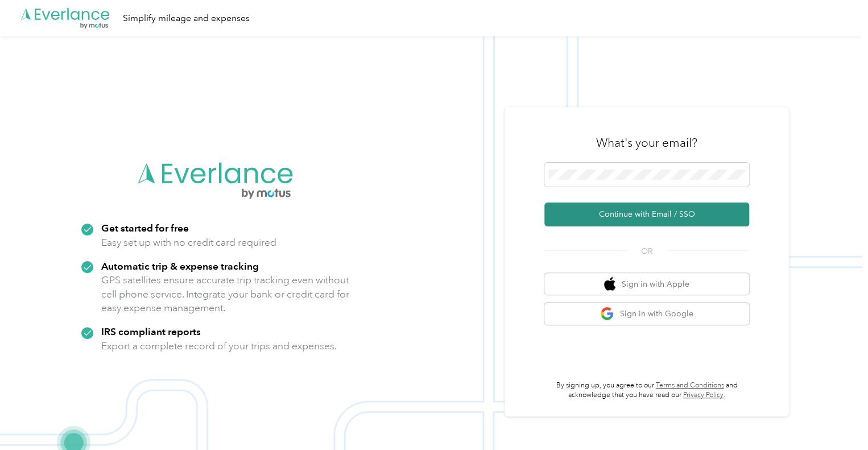  What do you see at coordinates (145, 228) in the screenshot?
I see `strong: Get started for free` at bounding box center [145, 228].